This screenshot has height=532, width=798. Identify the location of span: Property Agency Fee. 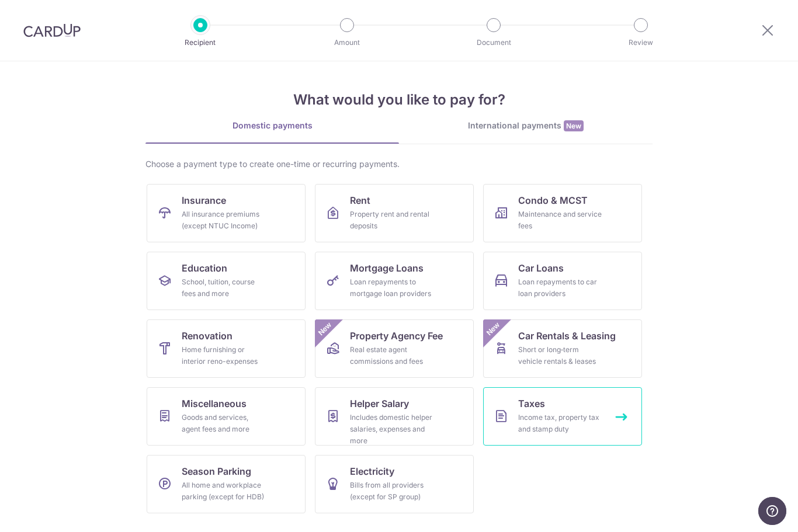
(396, 336).